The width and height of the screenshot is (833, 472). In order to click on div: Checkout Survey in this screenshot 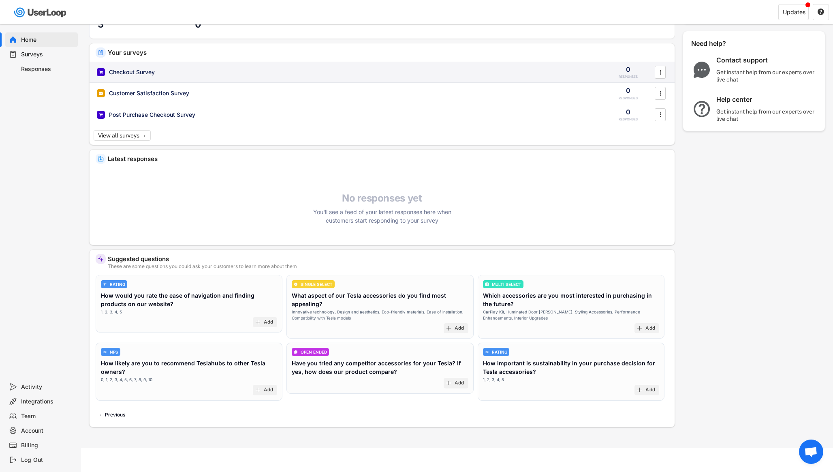, I will do `click(132, 72)`.